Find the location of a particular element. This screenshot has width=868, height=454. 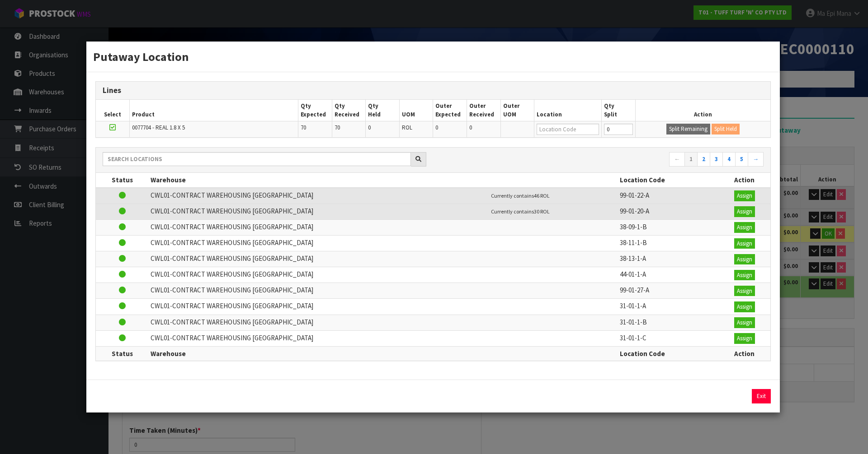

a: 2 is located at coordinates (703, 160).